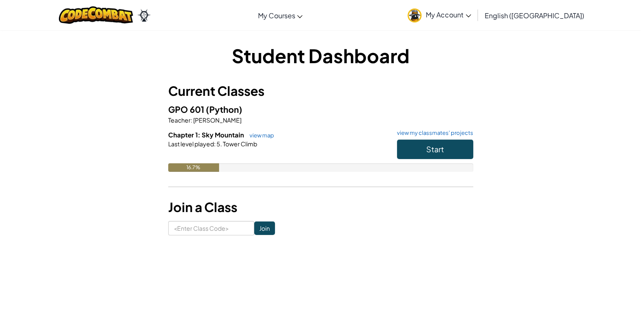 The image size is (641, 313). I want to click on span: GPO 601, so click(187, 109).